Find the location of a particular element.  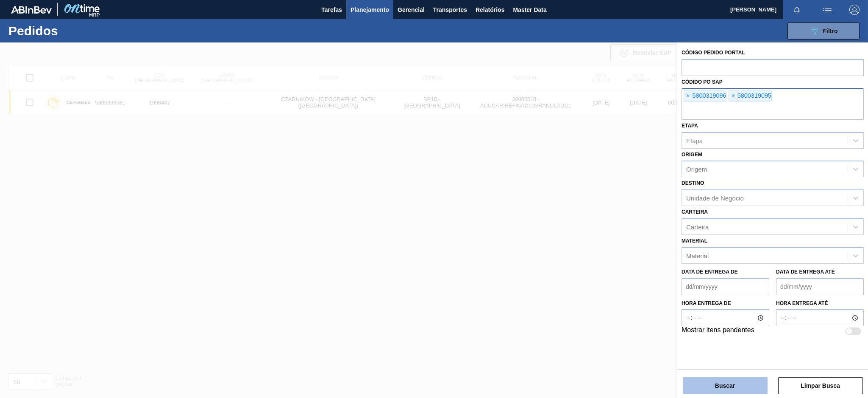

span: Tarefas is located at coordinates (332, 9).